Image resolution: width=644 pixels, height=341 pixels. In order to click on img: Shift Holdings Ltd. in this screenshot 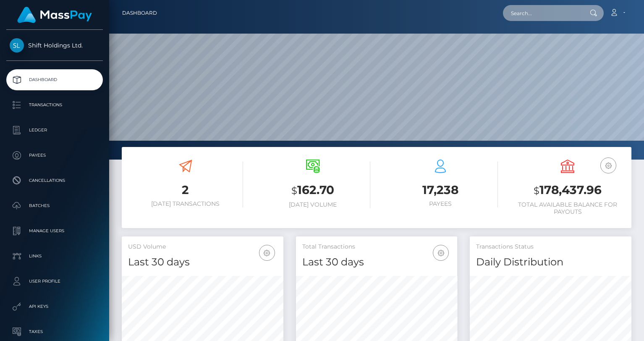, I will do `click(17, 46)`.